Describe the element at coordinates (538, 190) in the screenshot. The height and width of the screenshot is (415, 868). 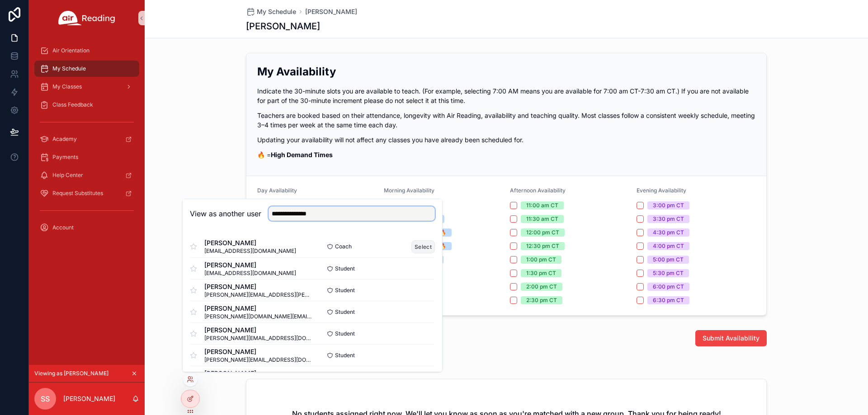
I see `span: Afternoon Availability` at that location.